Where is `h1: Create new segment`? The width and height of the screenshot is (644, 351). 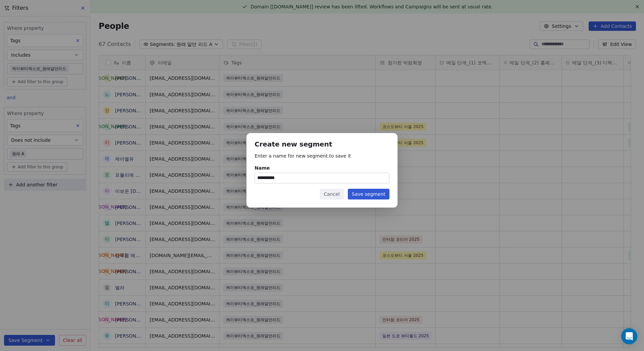
h1: Create new segment is located at coordinates (322, 145).